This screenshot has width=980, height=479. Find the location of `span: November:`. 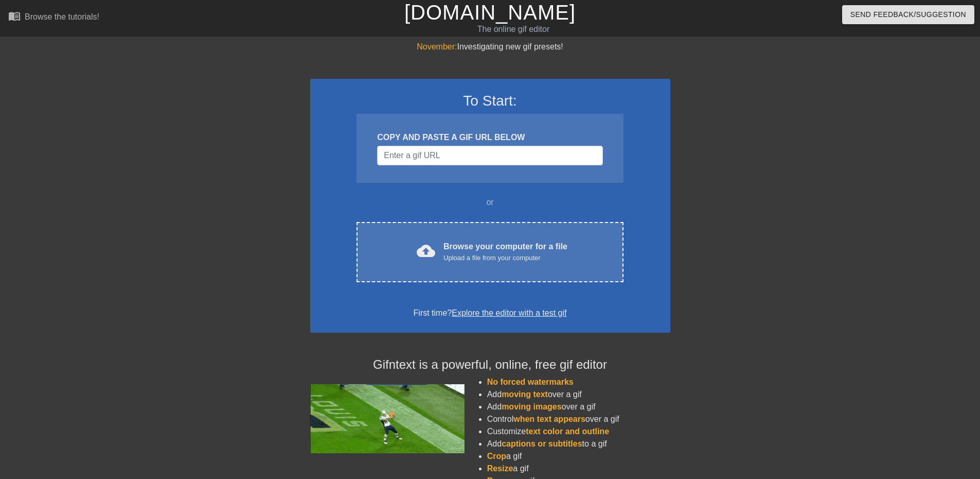

span: November: is located at coordinates (436, 46).